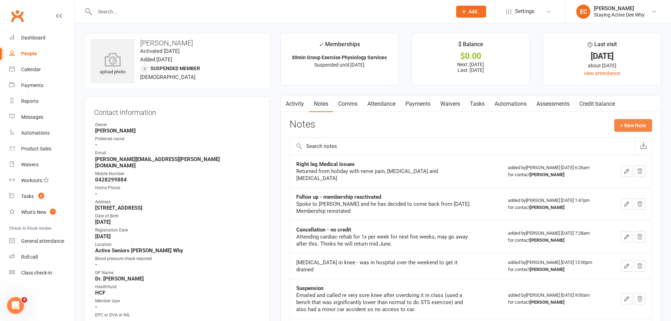 This screenshot has width=671, height=321. I want to click on div: Location, so click(178, 244).